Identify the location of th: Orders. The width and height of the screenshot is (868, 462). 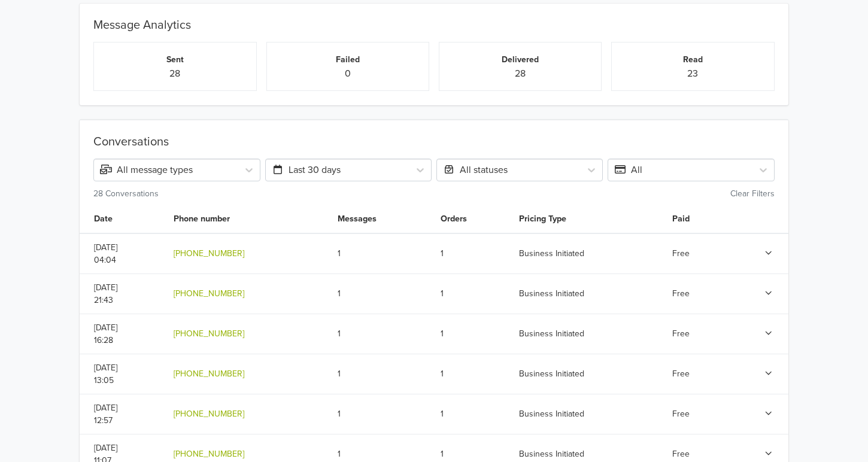
(472, 219).